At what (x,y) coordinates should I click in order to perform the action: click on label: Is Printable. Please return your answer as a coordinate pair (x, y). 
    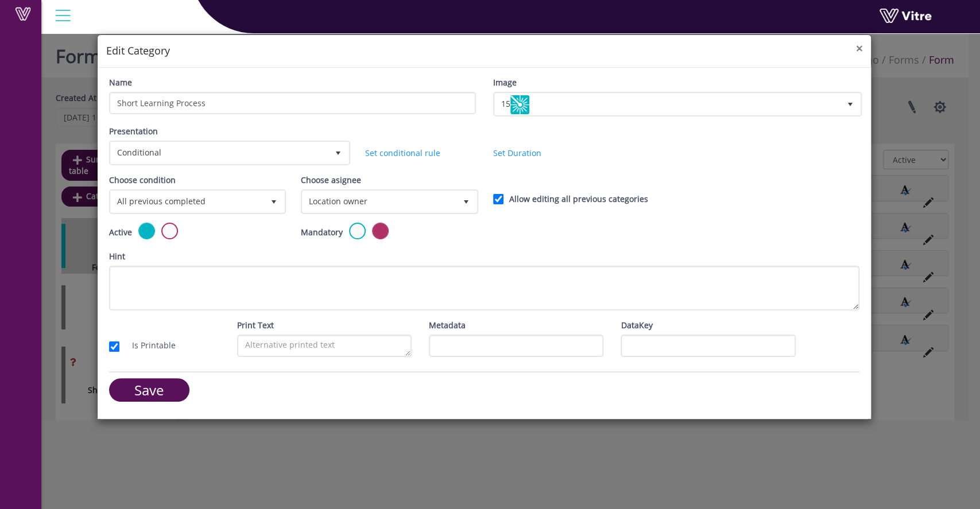
    Looking at the image, I should click on (148, 346).